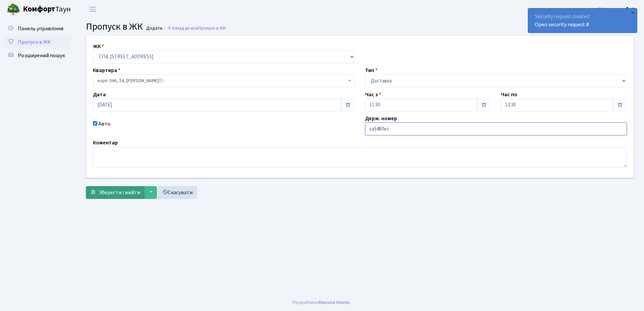  Describe the element at coordinates (373, 94) in the screenshot. I see `label: Час з` at that location.